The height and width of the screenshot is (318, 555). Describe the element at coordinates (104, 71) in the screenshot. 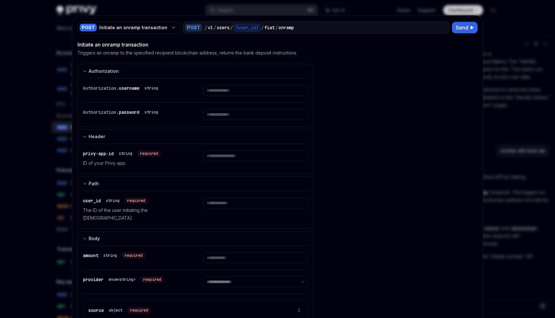

I see `div: Authorization` at that location.